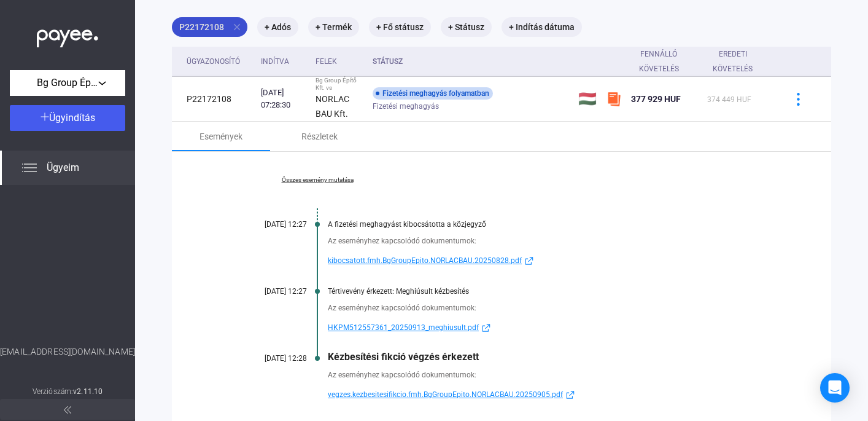  What do you see at coordinates (68, 35) in the screenshot?
I see `img: white-payee-white-dot.svg` at bounding box center [68, 35].